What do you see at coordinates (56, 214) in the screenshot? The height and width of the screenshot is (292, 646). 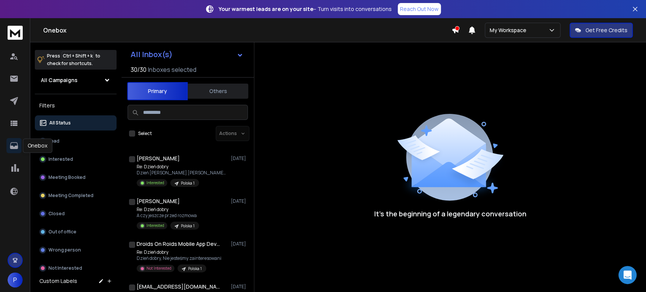 I see `p: Closed` at bounding box center [56, 214].